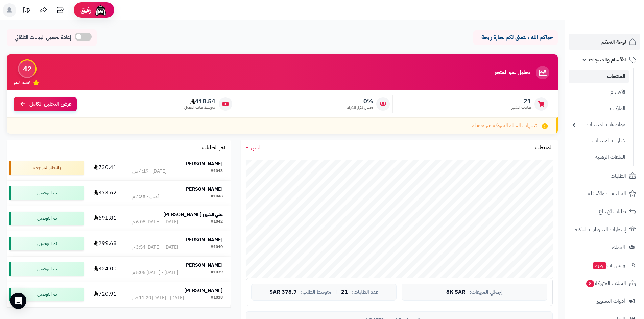 The width and height of the screenshot is (644, 319). Describe the element at coordinates (105, 193) in the screenshot. I see `td: 373.62` at that location.